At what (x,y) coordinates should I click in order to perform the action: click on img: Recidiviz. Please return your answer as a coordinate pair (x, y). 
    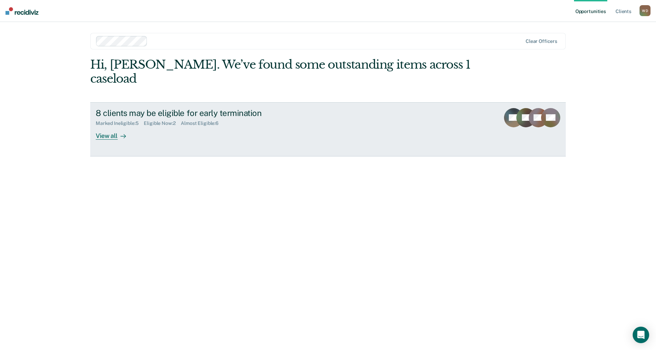
    Looking at the image, I should click on (22, 11).